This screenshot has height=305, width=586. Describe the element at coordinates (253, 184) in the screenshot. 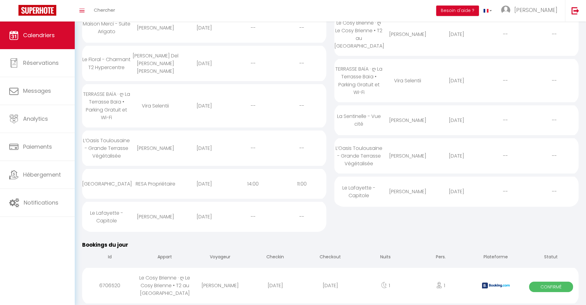

I see `div: 14:00` at that location.